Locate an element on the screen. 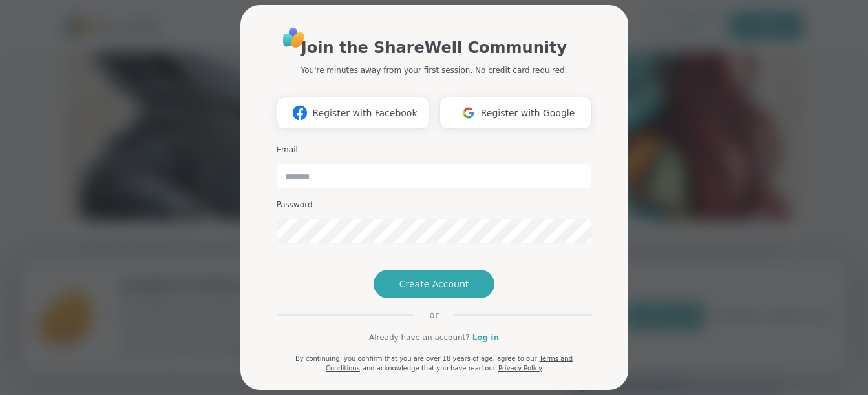 This screenshot has height=395, width=868. h3: Email is located at coordinates (434, 150).